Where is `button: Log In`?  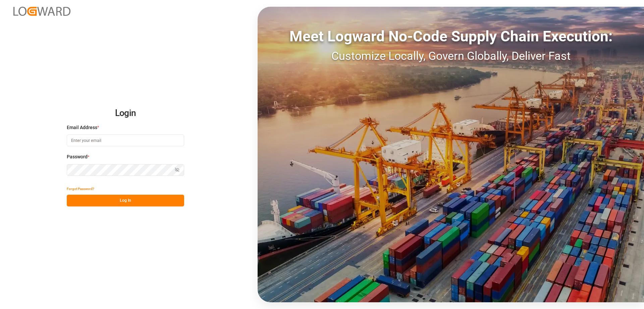
button: Log In is located at coordinates (126, 200).